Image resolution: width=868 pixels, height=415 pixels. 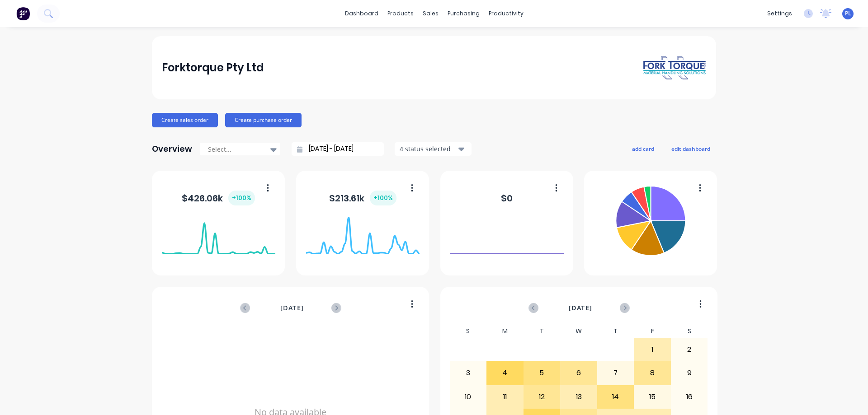 I want to click on button: Create purchase order, so click(x=263, y=120).